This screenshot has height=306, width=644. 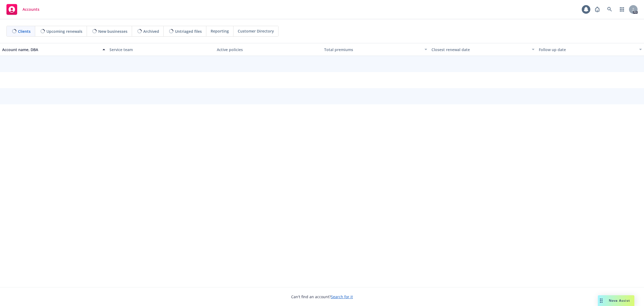 What do you see at coordinates (610, 10) in the screenshot?
I see `a: Search` at bounding box center [610, 10].